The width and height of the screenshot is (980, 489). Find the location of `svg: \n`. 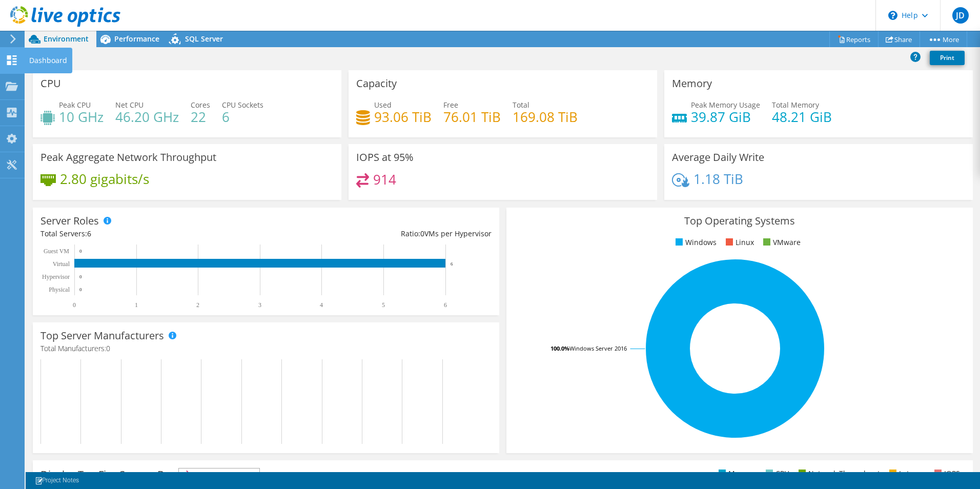

svg: \n is located at coordinates (893, 15).